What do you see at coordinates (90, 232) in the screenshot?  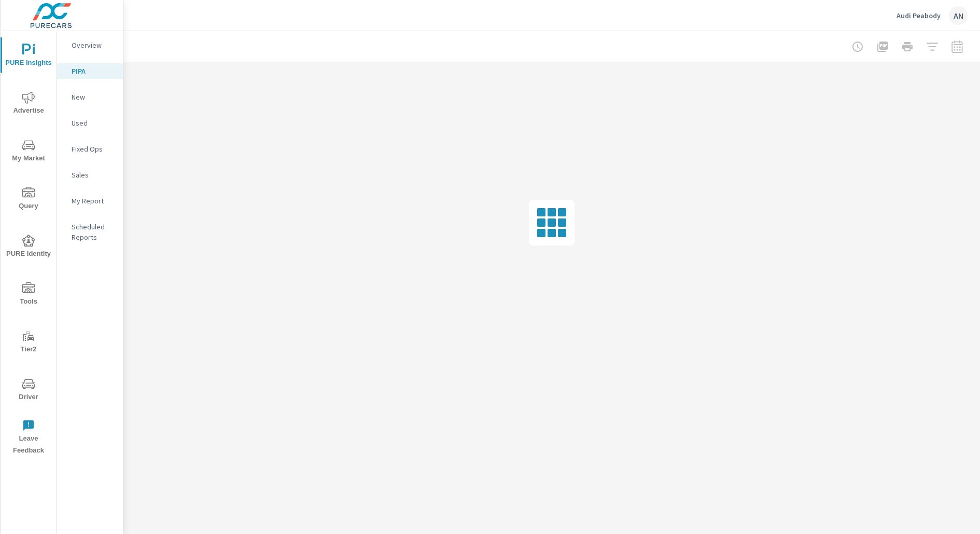 I see `div: Scheduled Reports` at bounding box center [90, 232].